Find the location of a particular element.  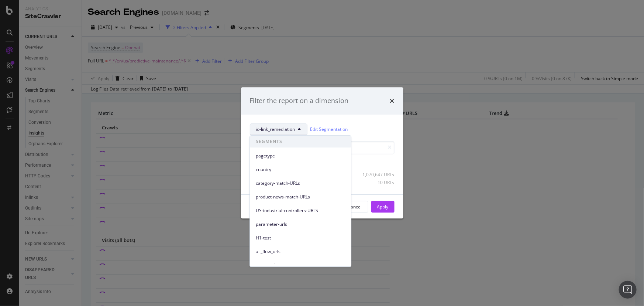

span: country is located at coordinates (300, 170).